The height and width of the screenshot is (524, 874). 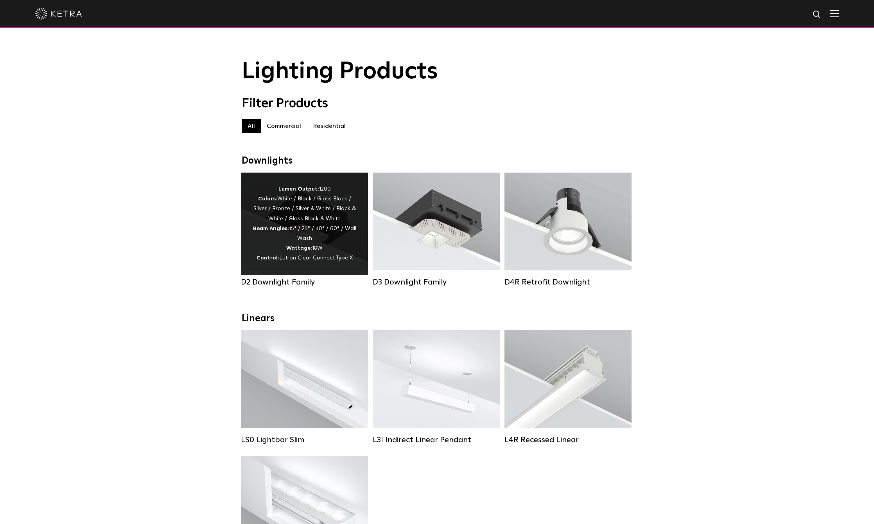 I want to click on img: search icon, so click(x=817, y=14).